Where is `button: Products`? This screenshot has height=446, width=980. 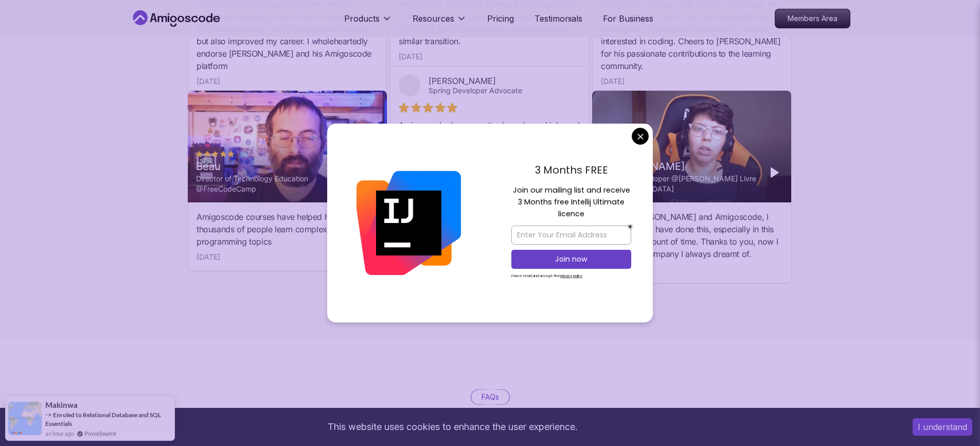
button: Products is located at coordinates (368, 23).